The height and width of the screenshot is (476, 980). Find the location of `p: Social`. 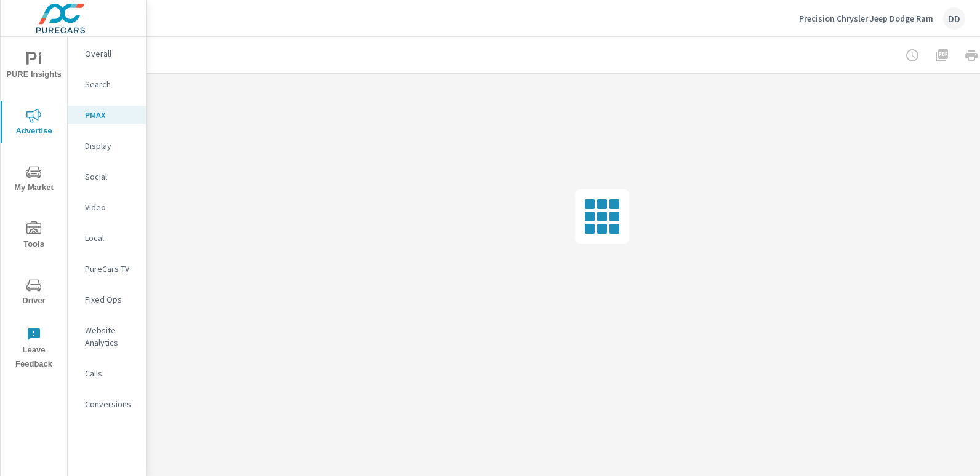

p: Social is located at coordinates (110, 177).